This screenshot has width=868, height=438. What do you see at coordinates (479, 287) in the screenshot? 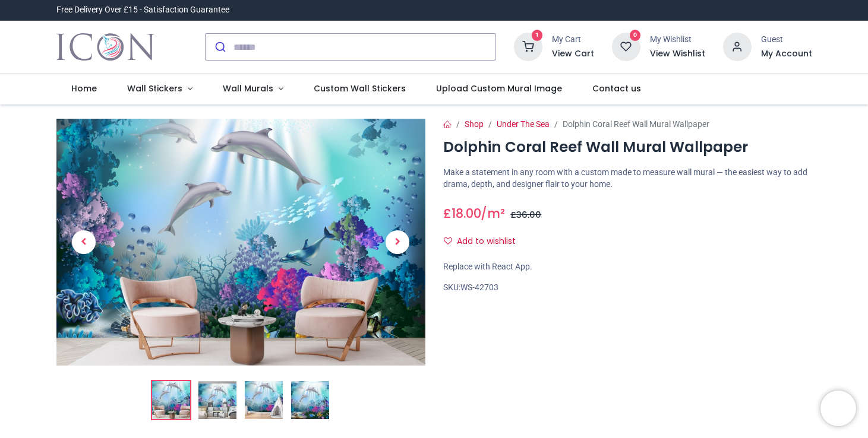
I see `span: WS-42703` at bounding box center [479, 287].